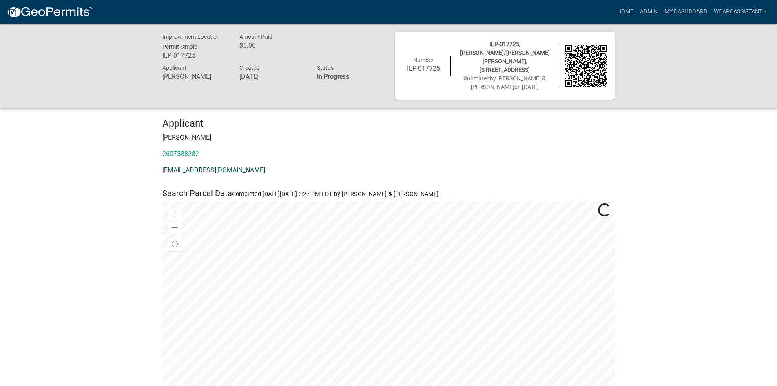 This screenshot has width=777, height=386. What do you see at coordinates (686, 12) in the screenshot?
I see `a: My Dashboard` at bounding box center [686, 12].